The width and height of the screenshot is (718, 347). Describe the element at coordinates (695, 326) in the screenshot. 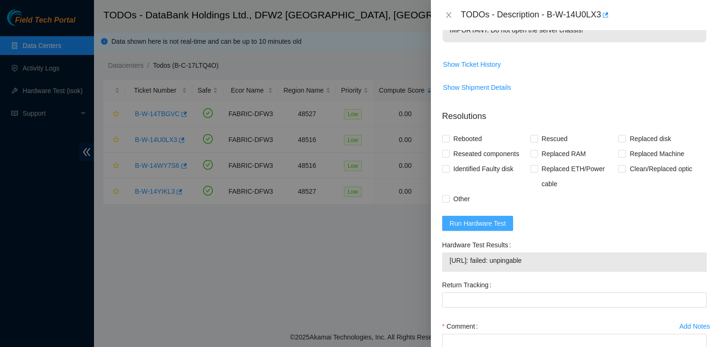

I see `button: Add Notes` at that location.